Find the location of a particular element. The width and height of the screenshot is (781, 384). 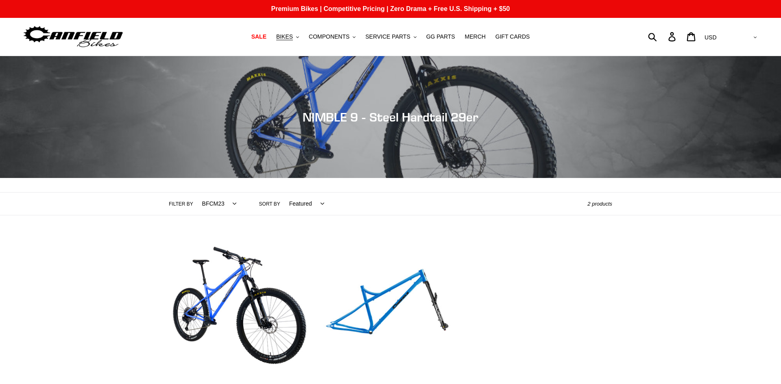

span: 2 products is located at coordinates (600, 204).